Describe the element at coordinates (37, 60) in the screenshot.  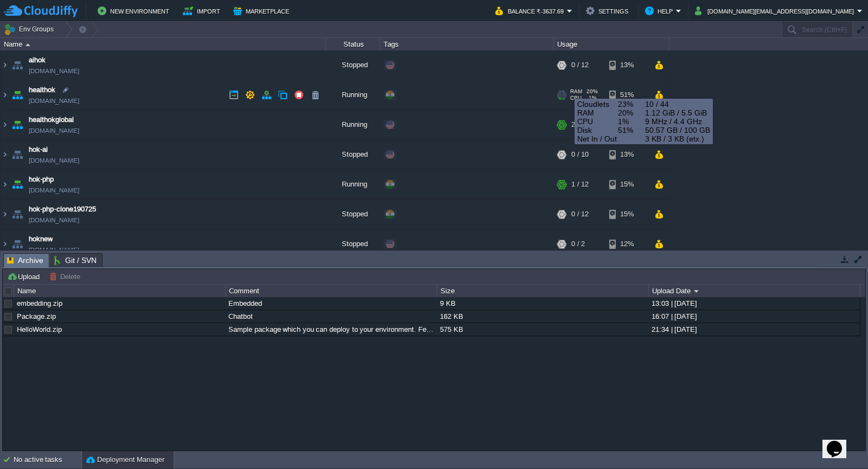
I see `span: aihok` at that location.